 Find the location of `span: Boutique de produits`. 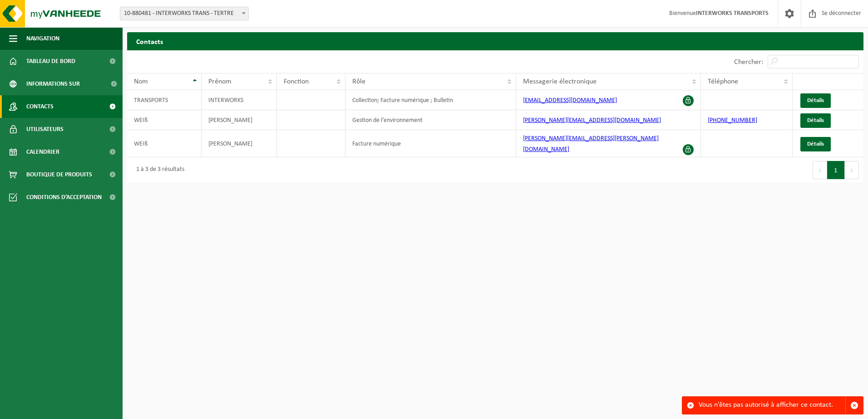

span: Boutique de produits is located at coordinates (59, 175).